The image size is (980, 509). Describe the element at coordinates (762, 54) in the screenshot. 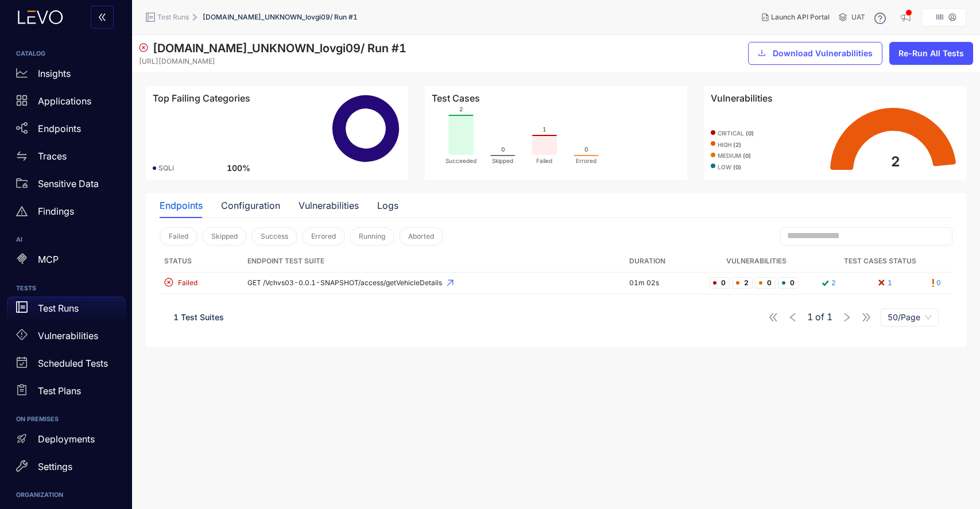

I see `span: download` at that location.